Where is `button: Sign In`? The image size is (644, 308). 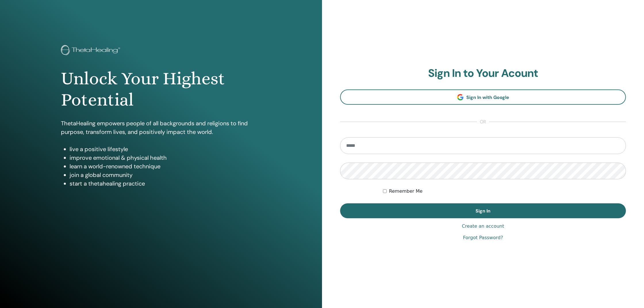 button: Sign In is located at coordinates (483, 211).